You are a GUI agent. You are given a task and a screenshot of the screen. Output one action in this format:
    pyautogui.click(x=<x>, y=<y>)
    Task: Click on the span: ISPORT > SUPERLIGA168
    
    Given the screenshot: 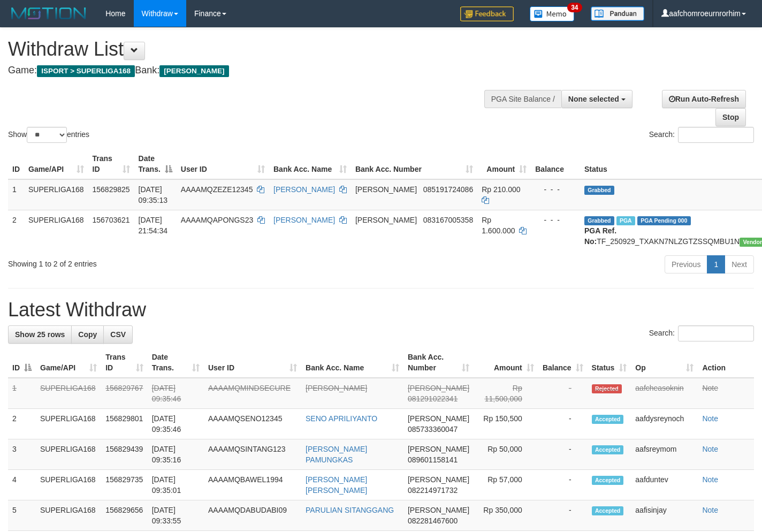 What is the action you would take?
    pyautogui.click(x=86, y=71)
    